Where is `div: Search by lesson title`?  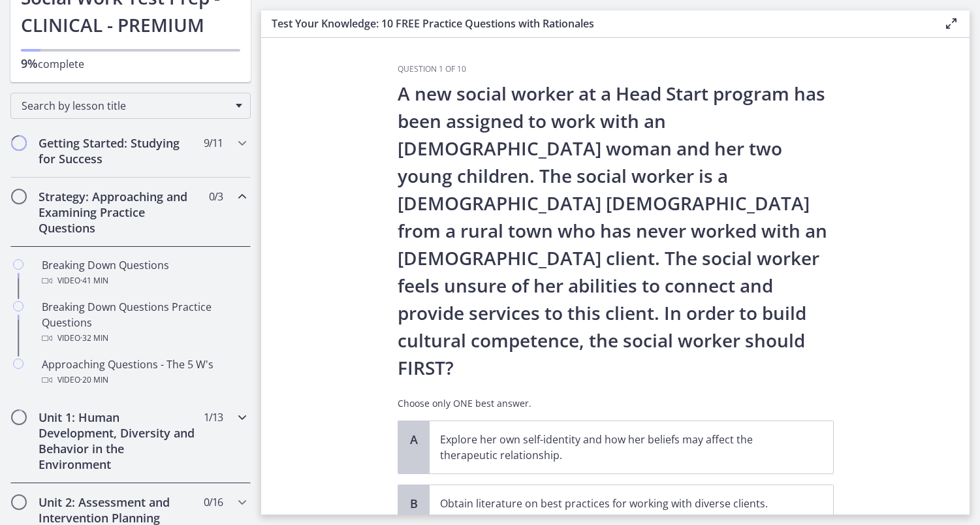 div: Search by lesson title is located at coordinates (131, 106).